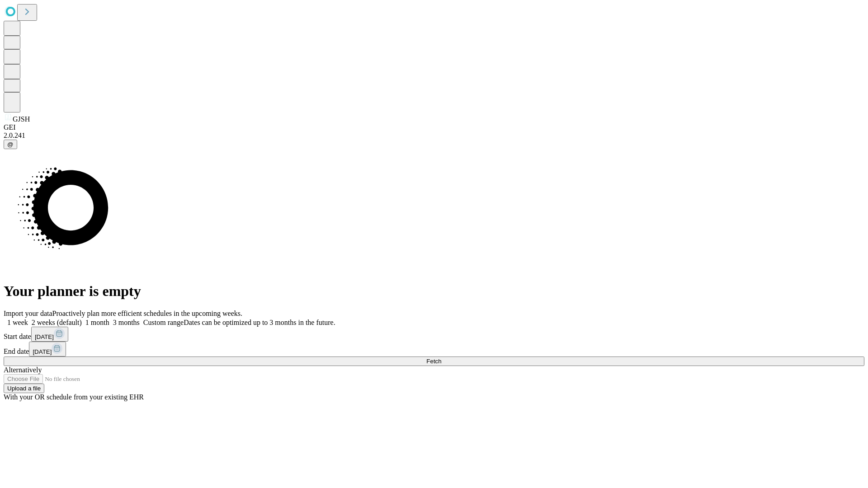 The width and height of the screenshot is (868, 488). Describe the element at coordinates (147, 313) in the screenshot. I see `span: Proactively plan more efficient schedules in the upcoming weeks.` at that location.